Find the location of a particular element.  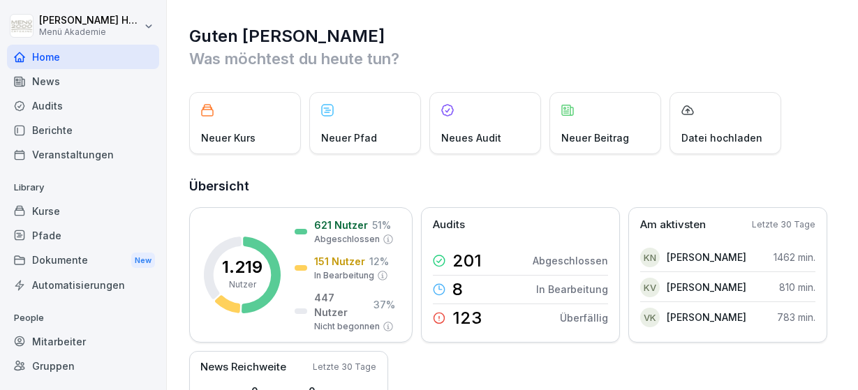

div: Berichte is located at coordinates (83, 130).